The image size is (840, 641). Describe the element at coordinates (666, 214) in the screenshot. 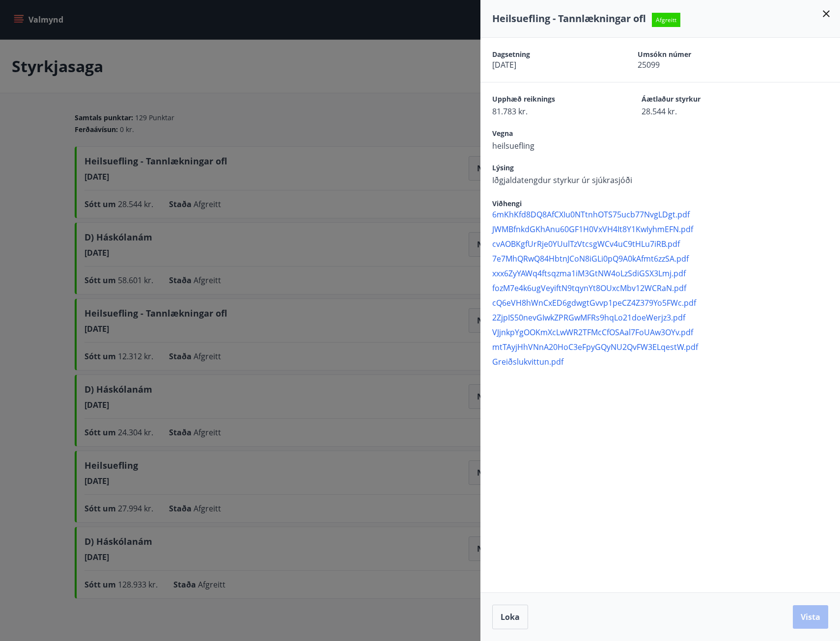

I see `span: 6mKhKfd8DQ8AfCXIu0NTtnhOTS75ucb77NvgLDgt.pdf` at that location.